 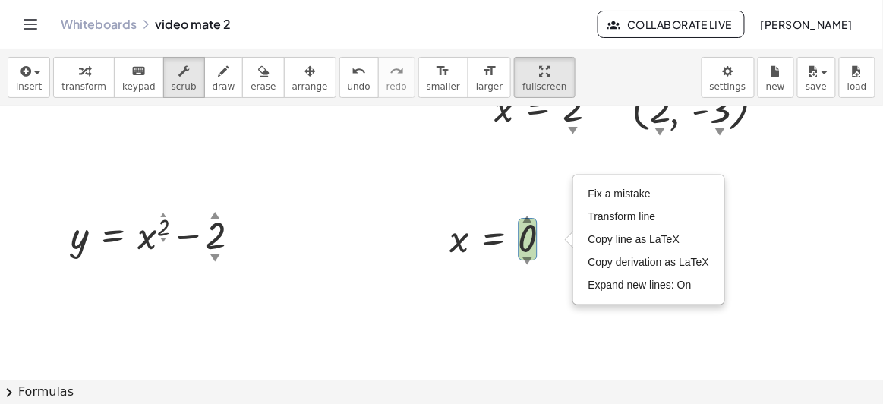 I want to click on span: undo, so click(x=359, y=87).